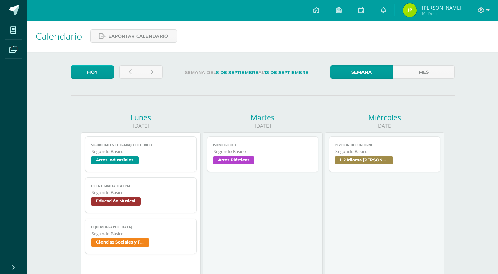 This screenshot has width=498, height=274. What do you see at coordinates (141, 118) in the screenshot?
I see `div: Lunes` at bounding box center [141, 118].